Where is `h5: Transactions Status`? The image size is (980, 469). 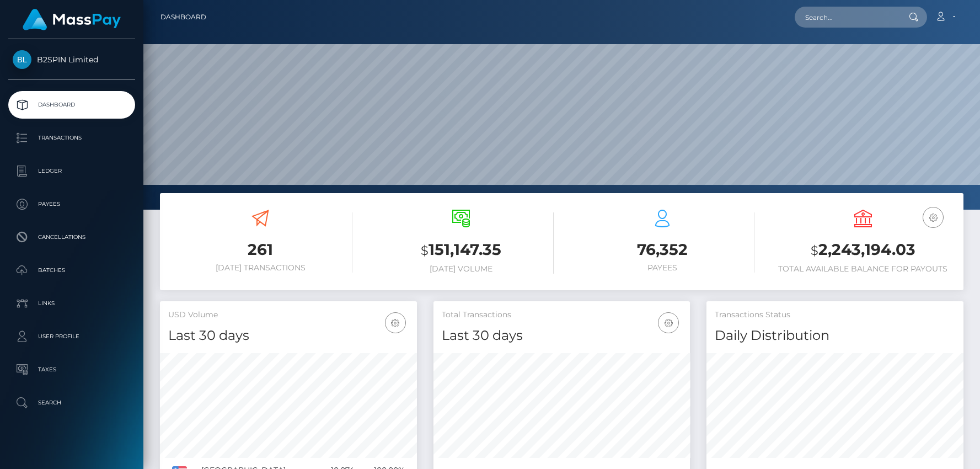 h5: Transactions Status is located at coordinates (835, 315).